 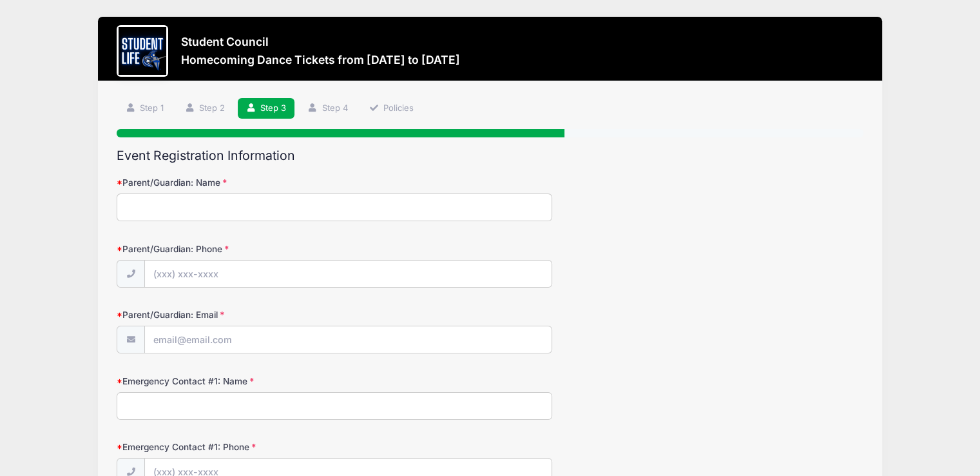 What do you see at coordinates (391, 108) in the screenshot?
I see `a: Policies` at bounding box center [391, 108].